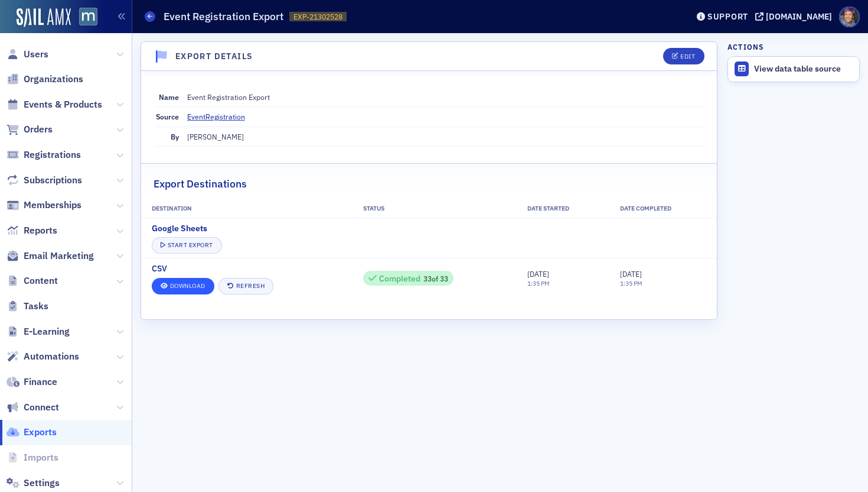 The image size is (868, 492). Describe the element at coordinates (160, 269) in the screenshot. I see `span: CSV` at that location.